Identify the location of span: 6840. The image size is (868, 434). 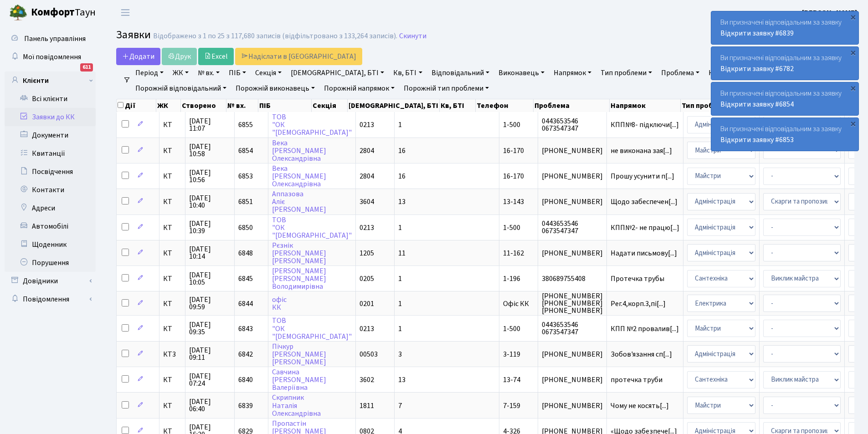
(246, 380).